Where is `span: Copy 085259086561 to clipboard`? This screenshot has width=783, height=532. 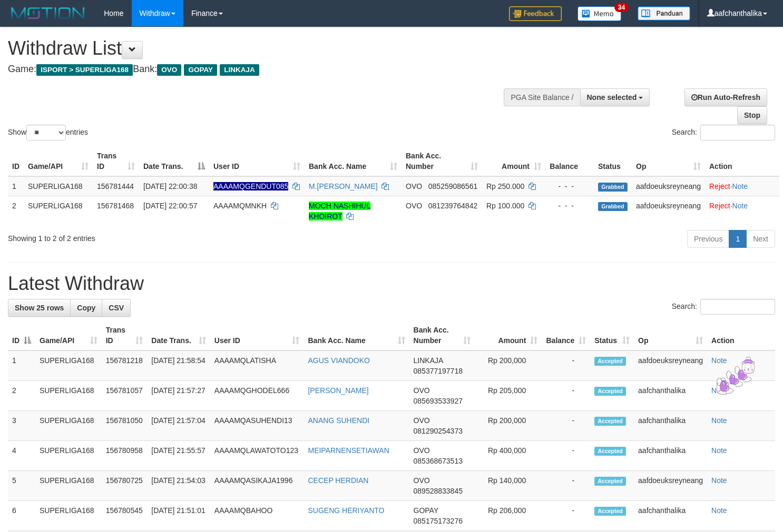 span: Copy 085259086561 to clipboard is located at coordinates (452, 186).